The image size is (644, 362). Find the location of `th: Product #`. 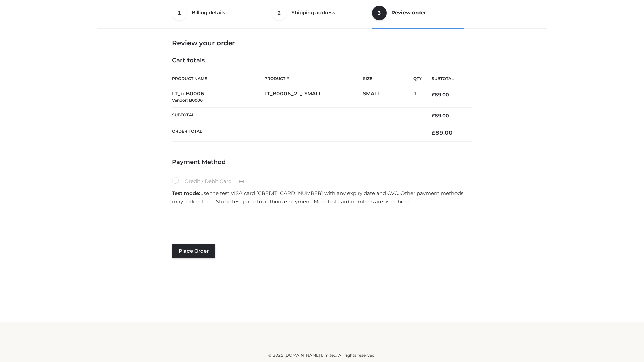

th: Product # is located at coordinates (313, 78).